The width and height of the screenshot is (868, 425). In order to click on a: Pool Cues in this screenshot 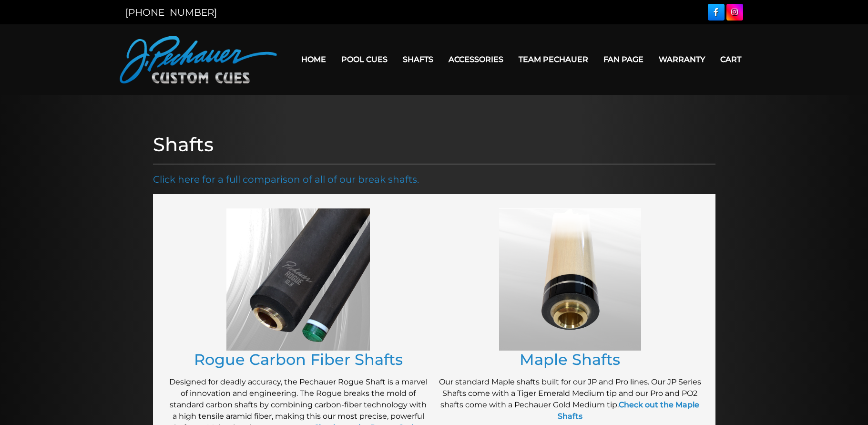, I will do `click(364, 59)`.